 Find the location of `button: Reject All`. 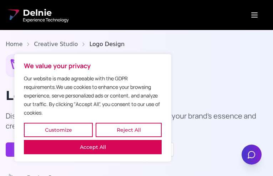

button: Reject All is located at coordinates (129, 130).